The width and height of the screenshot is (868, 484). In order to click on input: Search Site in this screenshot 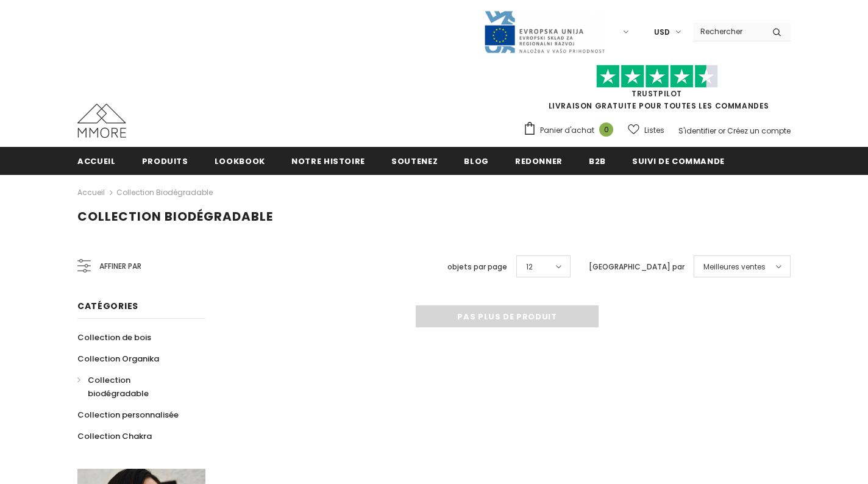, I will do `click(728, 31)`.